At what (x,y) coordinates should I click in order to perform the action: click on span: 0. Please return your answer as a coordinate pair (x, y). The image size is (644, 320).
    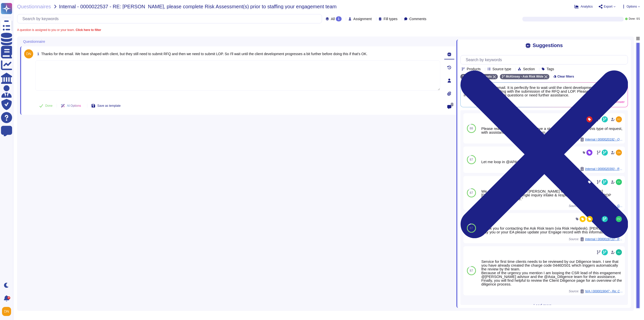
    Looking at the image, I should click on (452, 104).